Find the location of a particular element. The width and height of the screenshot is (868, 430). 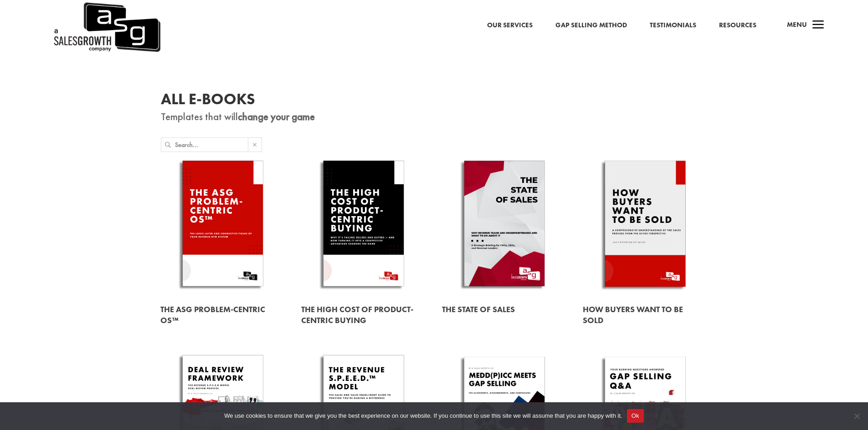

strong: change your game is located at coordinates (276, 116).